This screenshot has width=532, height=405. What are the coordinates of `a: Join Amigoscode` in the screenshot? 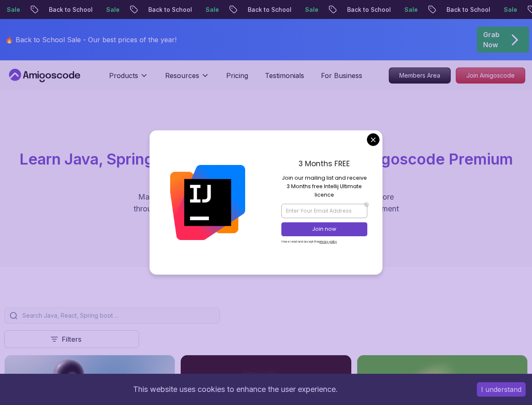 It's located at (490, 76).